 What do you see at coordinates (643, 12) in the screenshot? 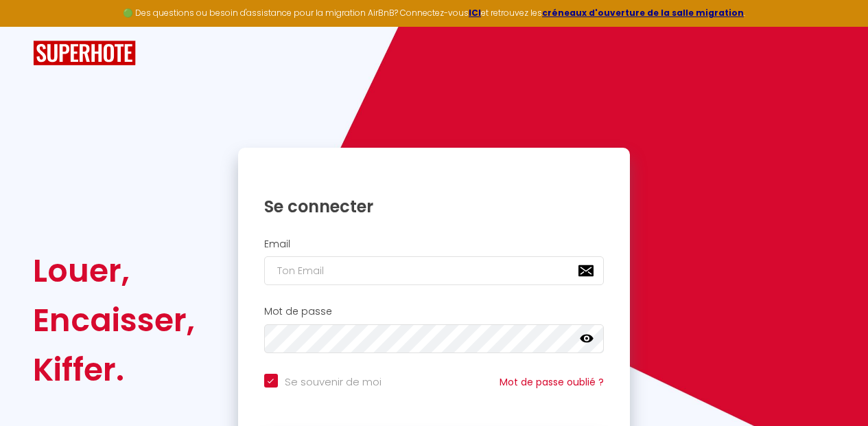
I see `strong: créneaux d'ouverture de la salle migration` at bounding box center [643, 12].